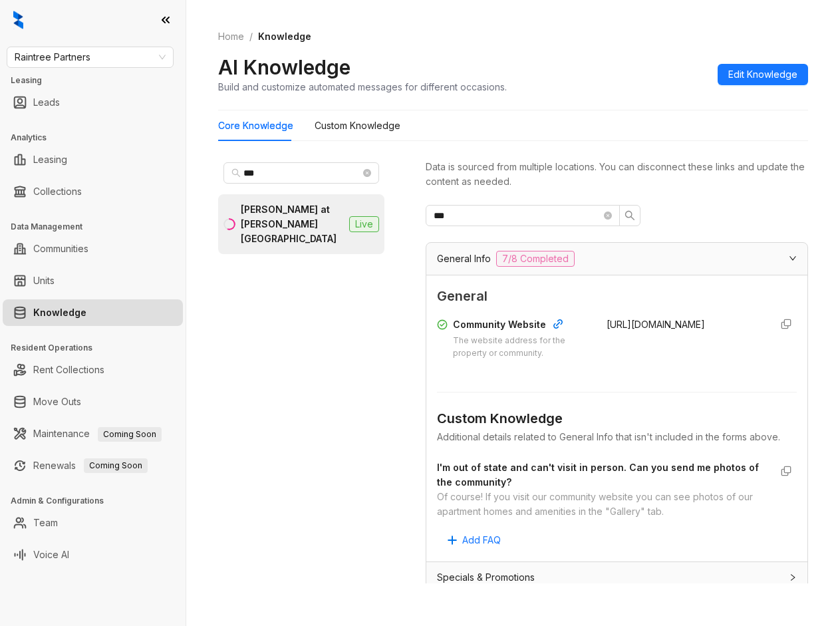 The width and height of the screenshot is (840, 626). What do you see at coordinates (93, 555) in the screenshot?
I see `li: Voice AI` at bounding box center [93, 555].